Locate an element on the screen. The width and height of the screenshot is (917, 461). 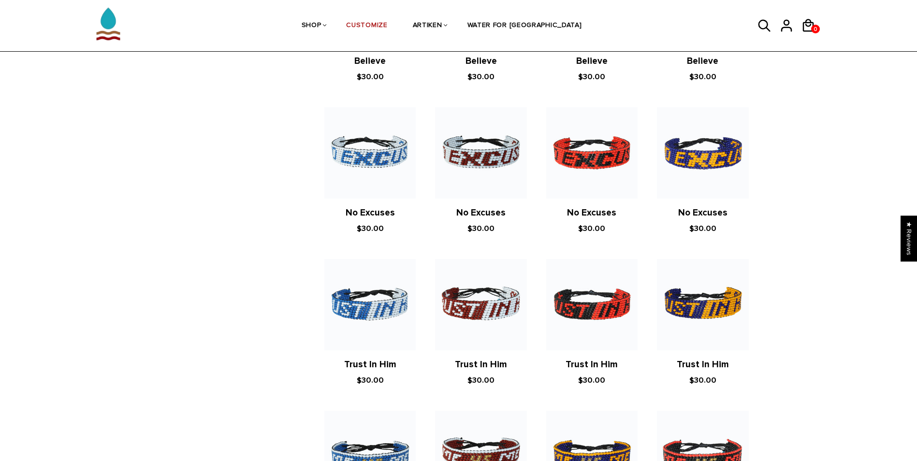
a: 0 is located at coordinates (816, 29).